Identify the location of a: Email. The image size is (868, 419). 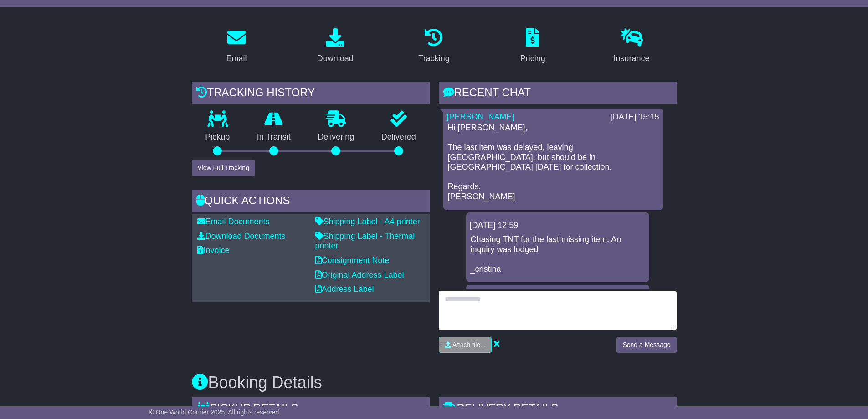
(236, 46).